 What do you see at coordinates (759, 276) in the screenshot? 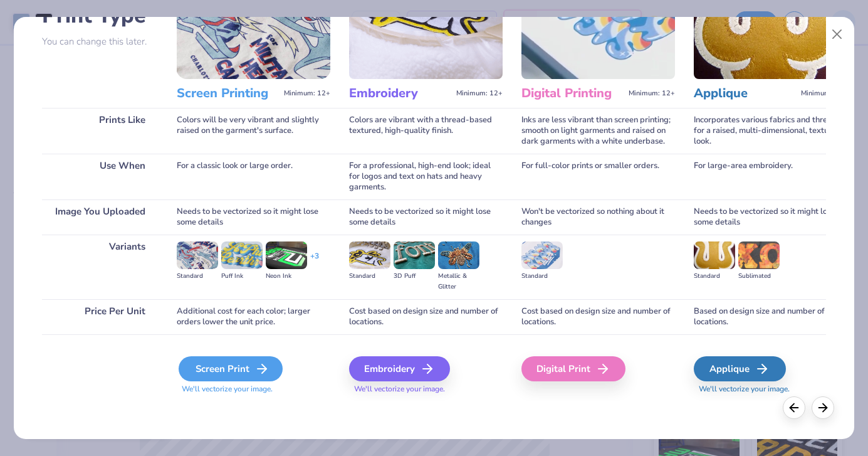
I see `div: Sublimated` at bounding box center [759, 276].